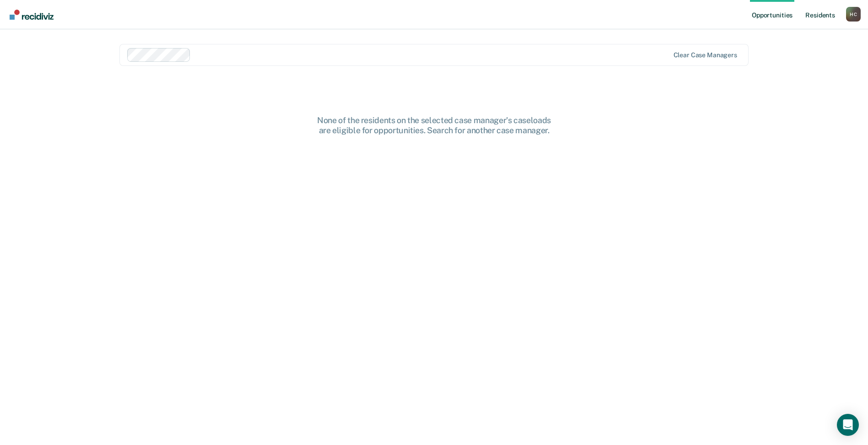 The image size is (868, 445). I want to click on div: None of the residents on the selected case manager's caseloads are eligible for opportunities. Se..., so click(434, 125).